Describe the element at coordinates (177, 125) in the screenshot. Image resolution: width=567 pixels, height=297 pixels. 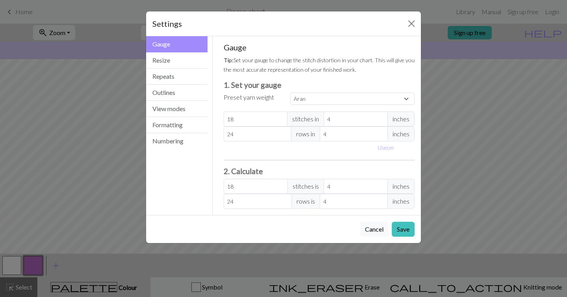
I see `button: Formatting` at that location.